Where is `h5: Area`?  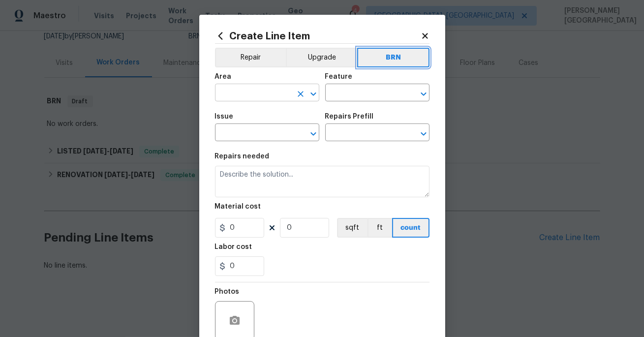 h5: Area is located at coordinates (224, 77).